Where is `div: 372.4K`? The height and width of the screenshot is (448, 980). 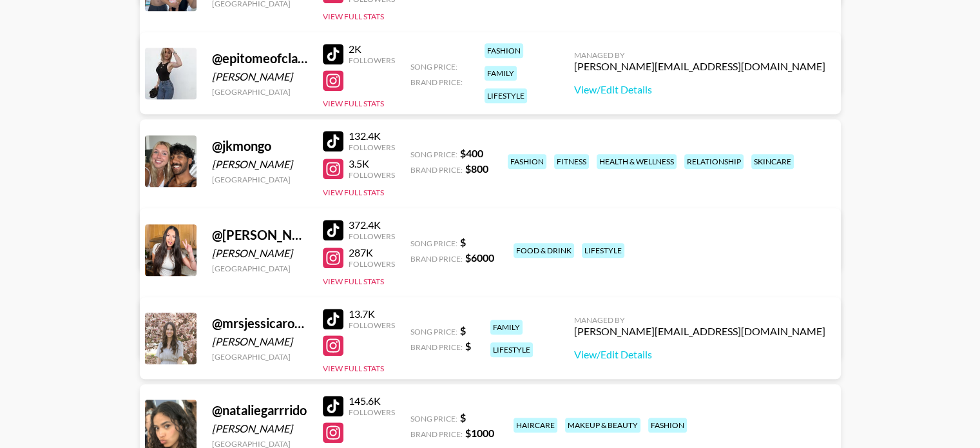
div: 372.4K is located at coordinates (372, 225).